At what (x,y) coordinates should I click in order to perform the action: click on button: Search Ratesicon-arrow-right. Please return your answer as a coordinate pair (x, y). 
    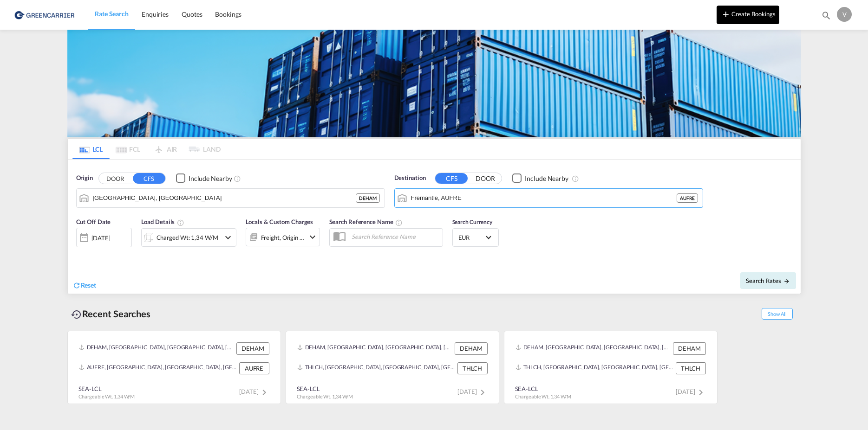
    Looking at the image, I should click on (768, 281).